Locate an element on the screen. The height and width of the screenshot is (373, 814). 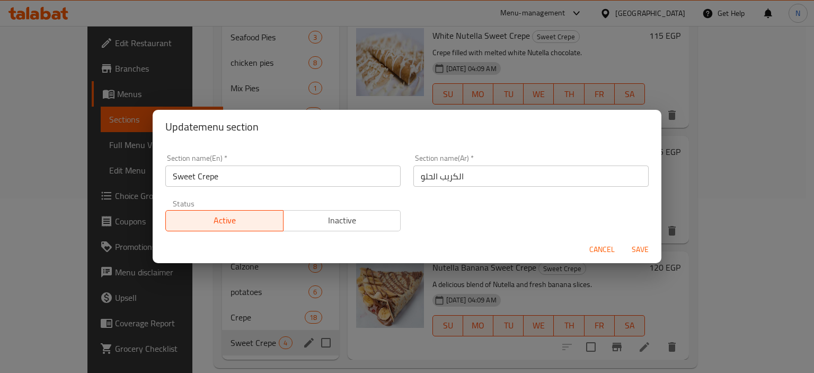
span: Active is located at coordinates (225, 220).